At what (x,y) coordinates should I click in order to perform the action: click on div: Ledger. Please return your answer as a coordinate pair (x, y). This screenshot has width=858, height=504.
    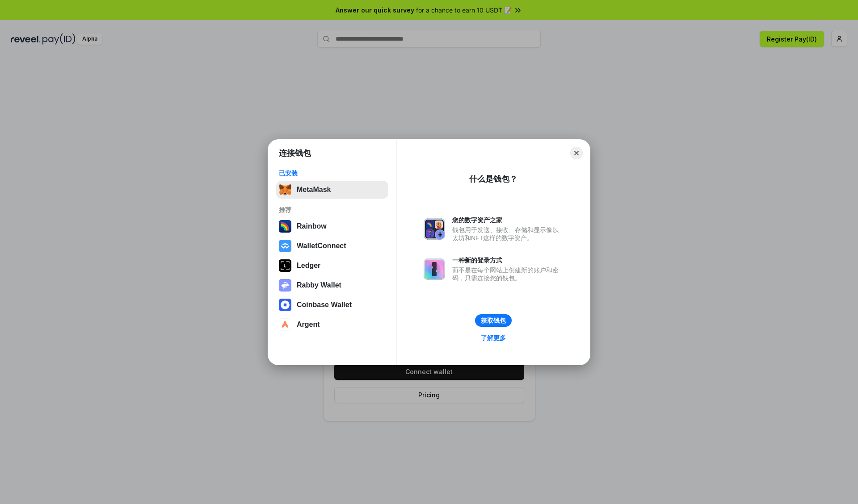
    Looking at the image, I should click on (309, 266).